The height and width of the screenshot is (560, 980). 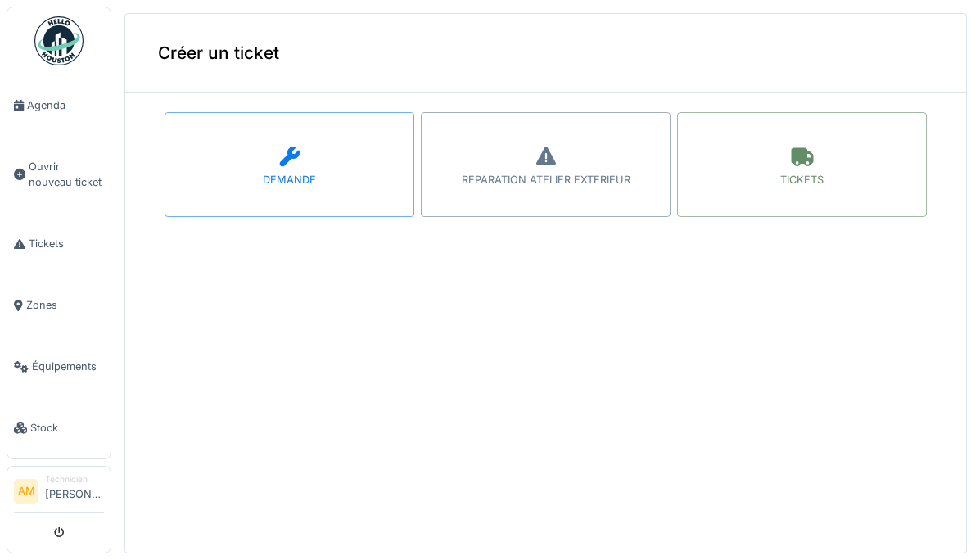 What do you see at coordinates (66, 104) in the screenshot?
I see `span: Agenda` at bounding box center [66, 104].